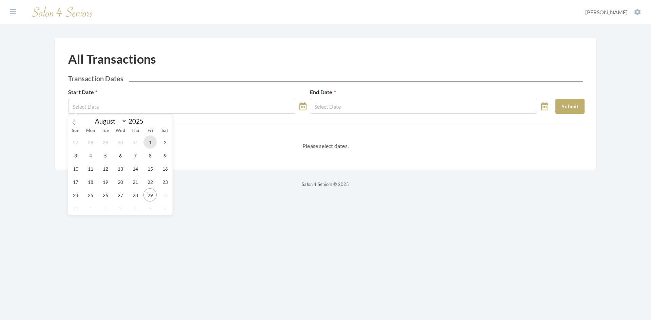  Describe the element at coordinates (165, 142) in the screenshot. I see `span: August 2, 2025` at that location.